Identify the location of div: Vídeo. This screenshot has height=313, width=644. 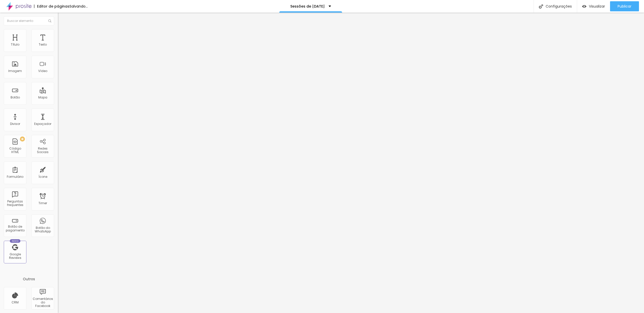
(43, 71).